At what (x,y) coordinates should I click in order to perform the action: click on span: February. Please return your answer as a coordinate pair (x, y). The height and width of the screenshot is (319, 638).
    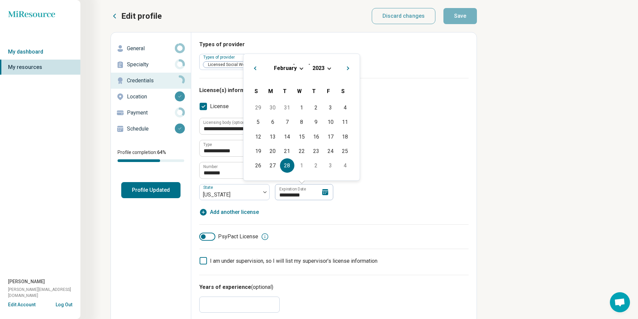
    Looking at the image, I should click on (285, 68).